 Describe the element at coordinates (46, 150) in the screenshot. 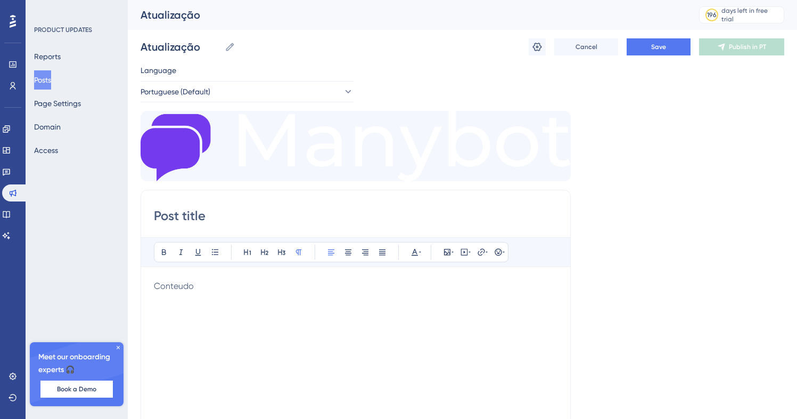

I see `button: Access` at that location.